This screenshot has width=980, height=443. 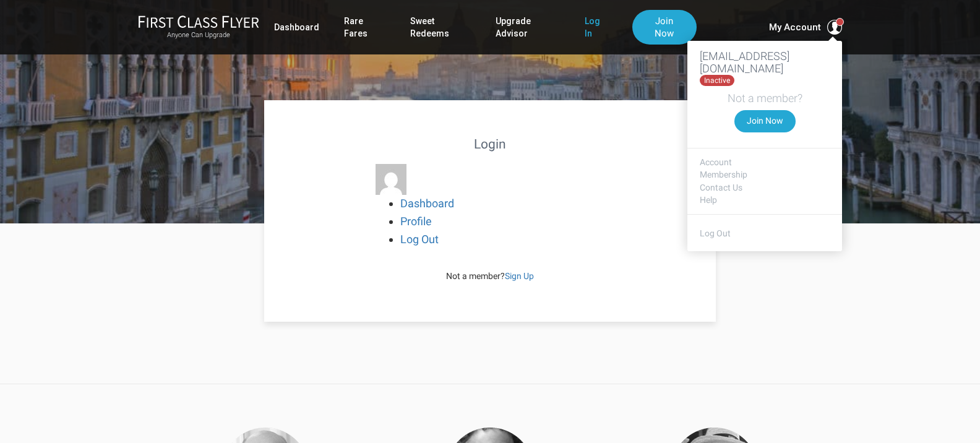 What do you see at coordinates (765, 174) in the screenshot?
I see `a: Membership` at bounding box center [765, 174].